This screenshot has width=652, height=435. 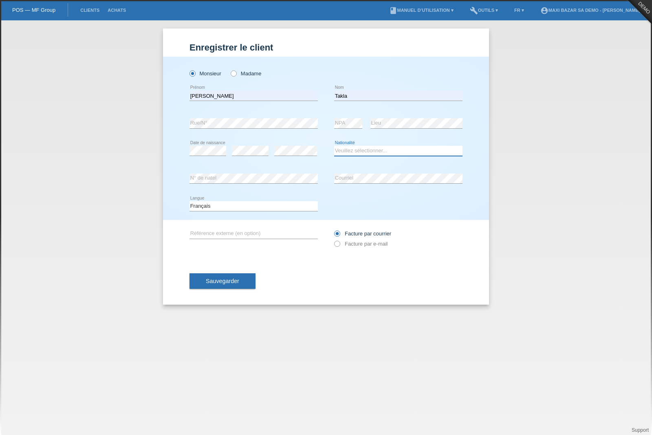 I want to click on input: Madame, so click(x=233, y=73).